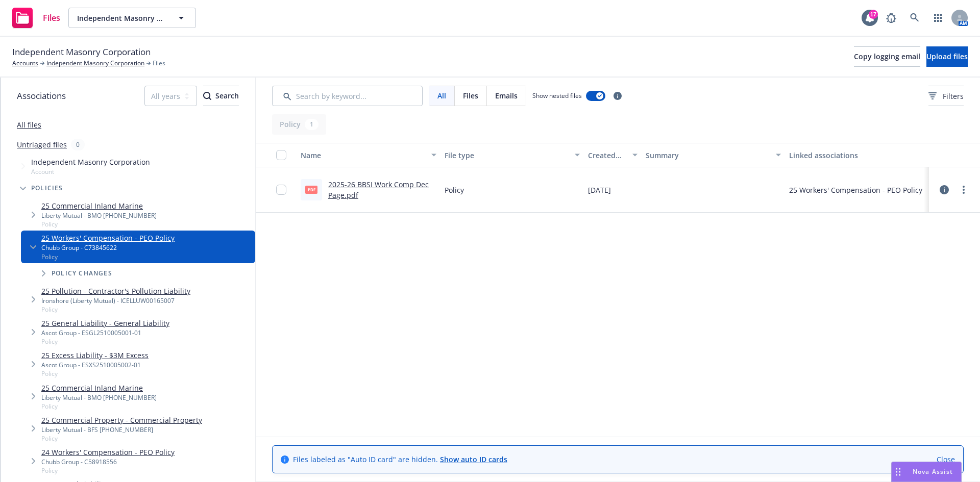 This screenshot has width=980, height=482. Describe the element at coordinates (362, 155) in the screenshot. I see `div: Name` at that location.